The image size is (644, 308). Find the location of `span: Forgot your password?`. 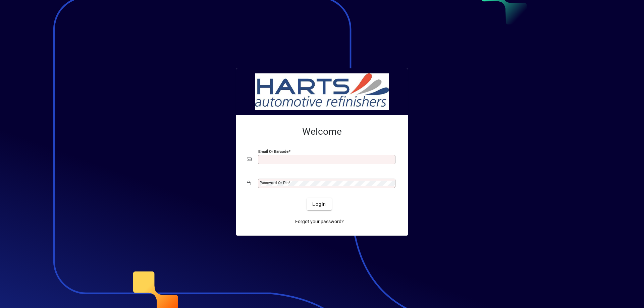

span: Forgot your password? is located at coordinates (319, 222).